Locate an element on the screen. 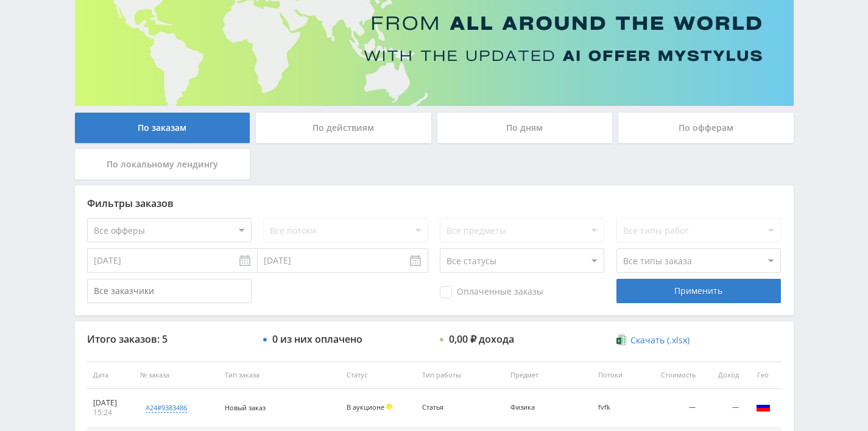 Image resolution: width=868 pixels, height=431 pixels. span: Холд is located at coordinates (389, 407).